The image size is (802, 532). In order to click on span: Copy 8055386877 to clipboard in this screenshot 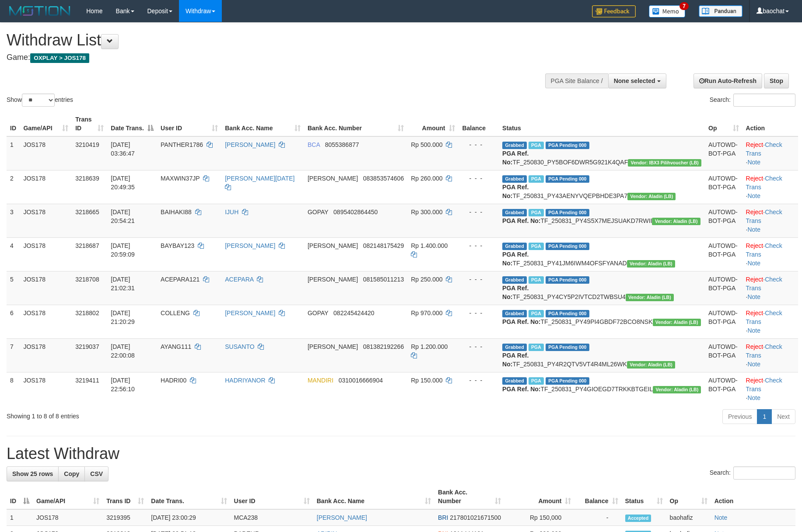, I will do `click(342, 145)`.